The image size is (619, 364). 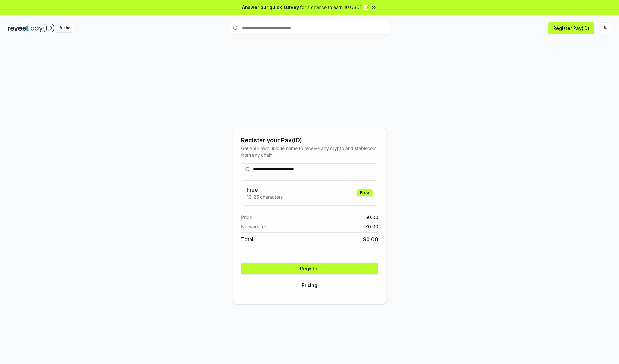 I want to click on button: Pricing, so click(x=310, y=285).